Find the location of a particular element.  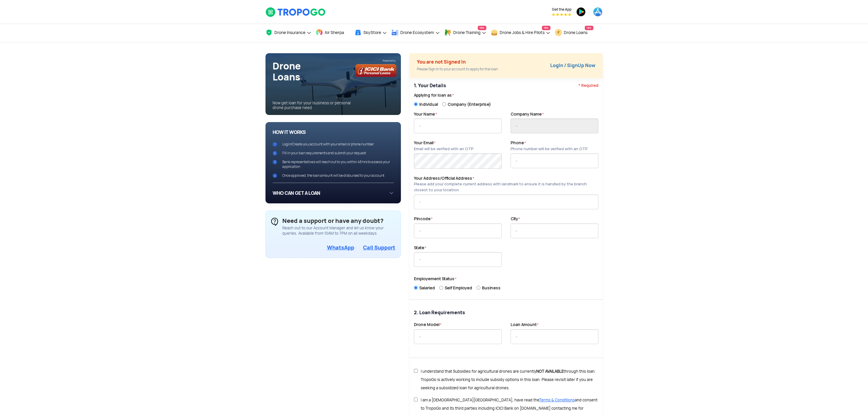

span: Drone Training is located at coordinates (468, 33).